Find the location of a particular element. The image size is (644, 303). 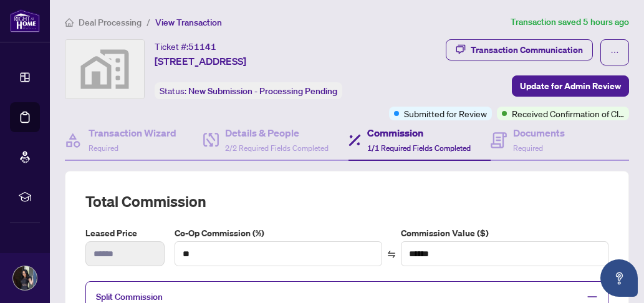

img: Profile Icon is located at coordinates (25, 278).